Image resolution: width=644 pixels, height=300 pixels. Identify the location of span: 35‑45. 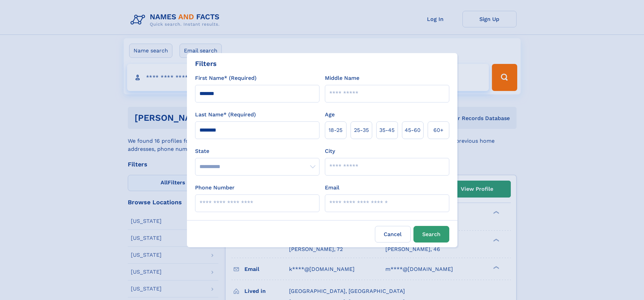
(387, 130).